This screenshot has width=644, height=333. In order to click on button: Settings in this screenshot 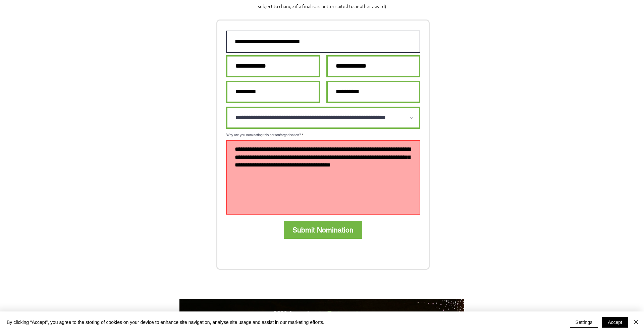, I will do `click(584, 322)`.